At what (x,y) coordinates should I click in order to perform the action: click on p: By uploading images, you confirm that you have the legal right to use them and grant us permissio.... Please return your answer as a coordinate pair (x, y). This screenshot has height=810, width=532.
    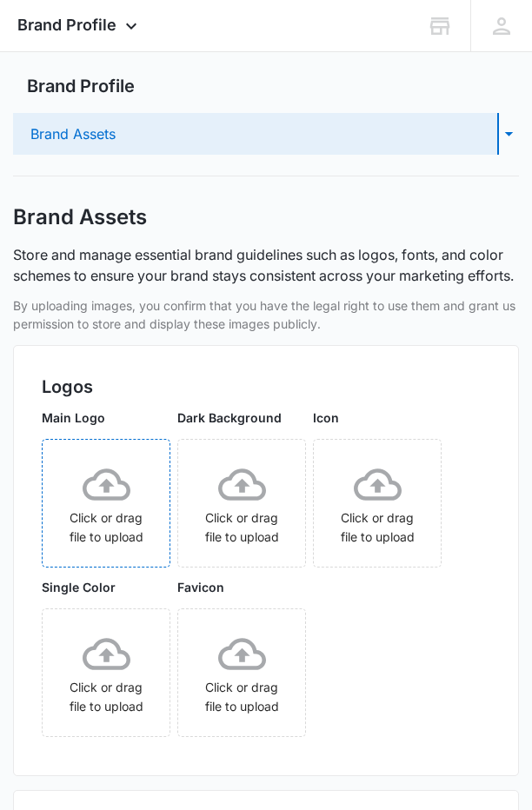
    Looking at the image, I should click on (265, 315).